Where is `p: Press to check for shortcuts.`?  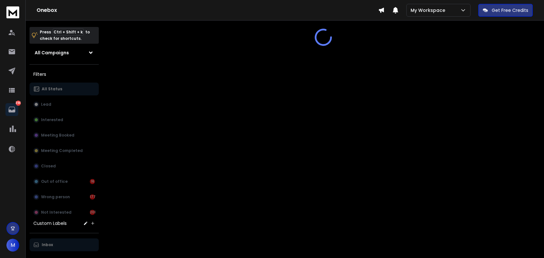
p: Press to check for shortcuts. is located at coordinates (65, 35).